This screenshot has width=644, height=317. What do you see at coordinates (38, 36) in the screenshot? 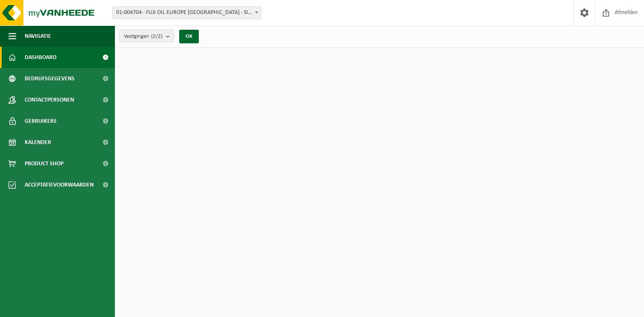
I see `span: Navigatie` at bounding box center [38, 36].